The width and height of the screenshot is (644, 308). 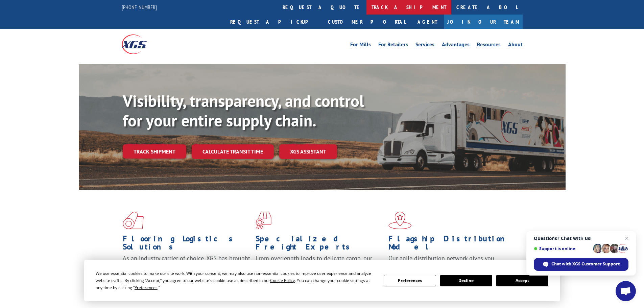 I want to click on span: As an industry carrier of choice, XGS has brought innovation and dedication to flooring logistics..., so click(x=186, y=266).